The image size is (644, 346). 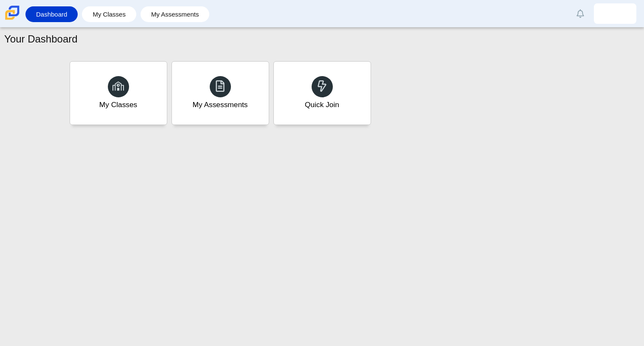 What do you see at coordinates (322, 93) in the screenshot?
I see `a: Quick Join` at bounding box center [322, 93].